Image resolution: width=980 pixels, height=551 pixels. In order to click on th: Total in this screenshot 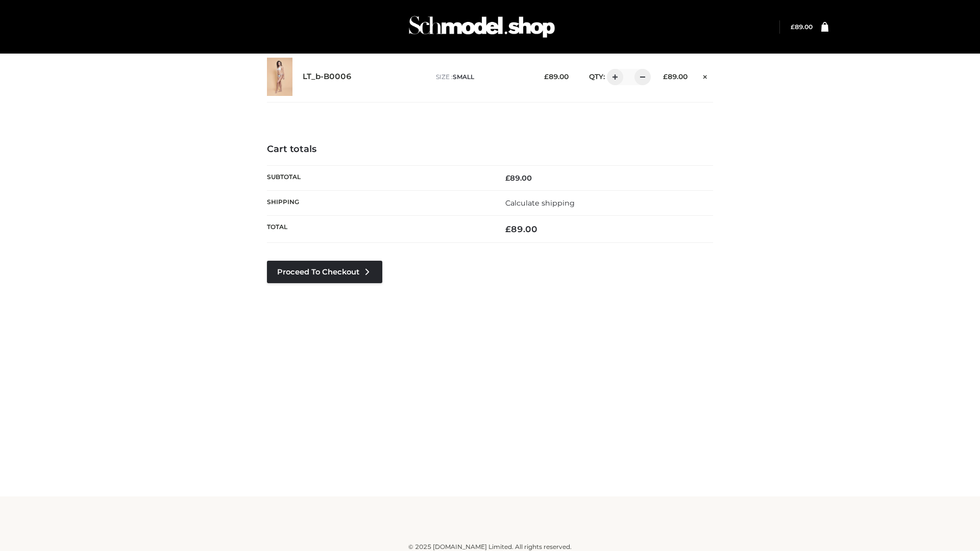, I will do `click(378, 230)`.